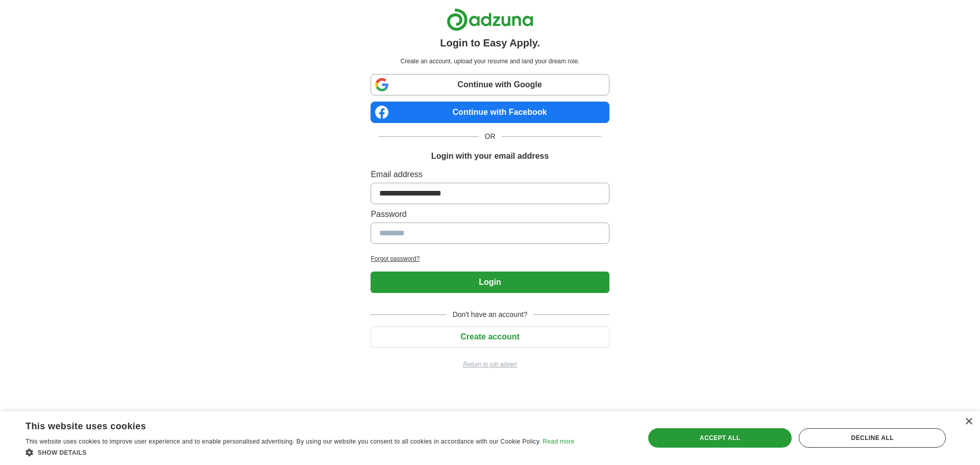 The height and width of the screenshot is (465, 980). I want to click on a: Create account, so click(490, 336).